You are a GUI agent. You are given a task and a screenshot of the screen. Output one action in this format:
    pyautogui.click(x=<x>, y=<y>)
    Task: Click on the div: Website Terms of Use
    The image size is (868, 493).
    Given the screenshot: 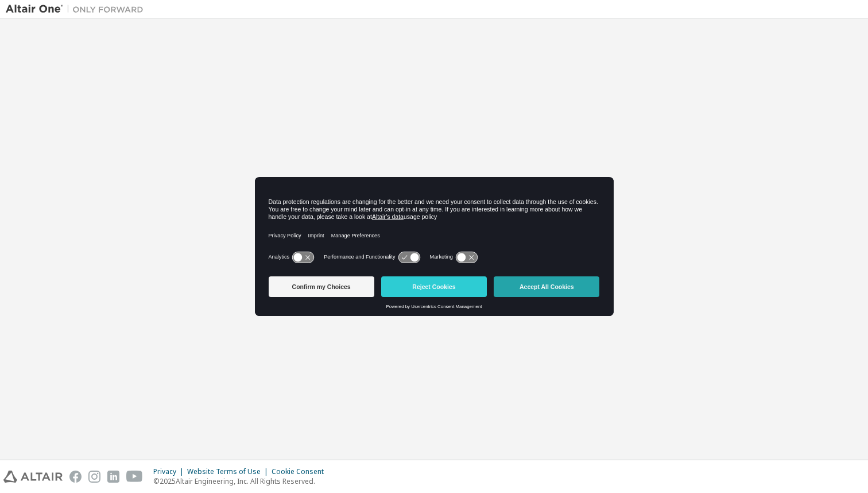 What is the action you would take?
    pyautogui.click(x=229, y=472)
    